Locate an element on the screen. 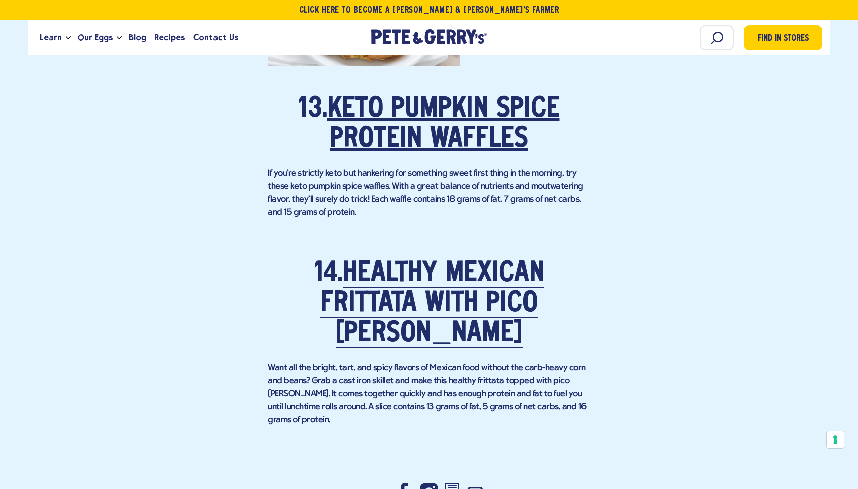  span: Our Eggs is located at coordinates (95, 37).